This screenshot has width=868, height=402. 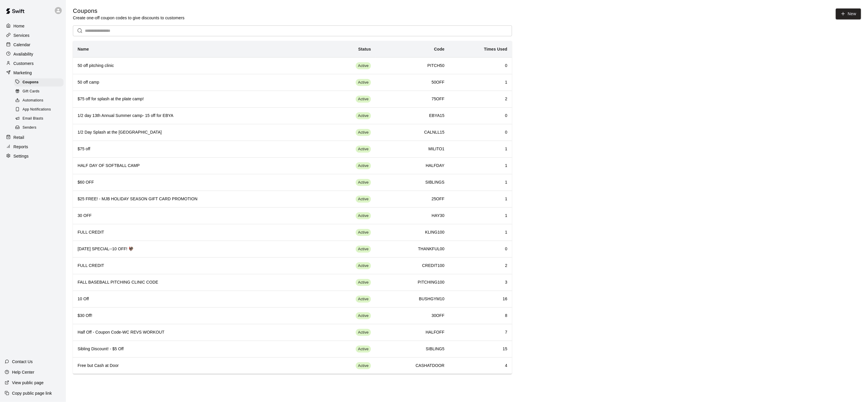 What do you see at coordinates (197, 99) in the screenshot?
I see `h6: $75 off for splash at the plate camp!` at bounding box center [197, 99].